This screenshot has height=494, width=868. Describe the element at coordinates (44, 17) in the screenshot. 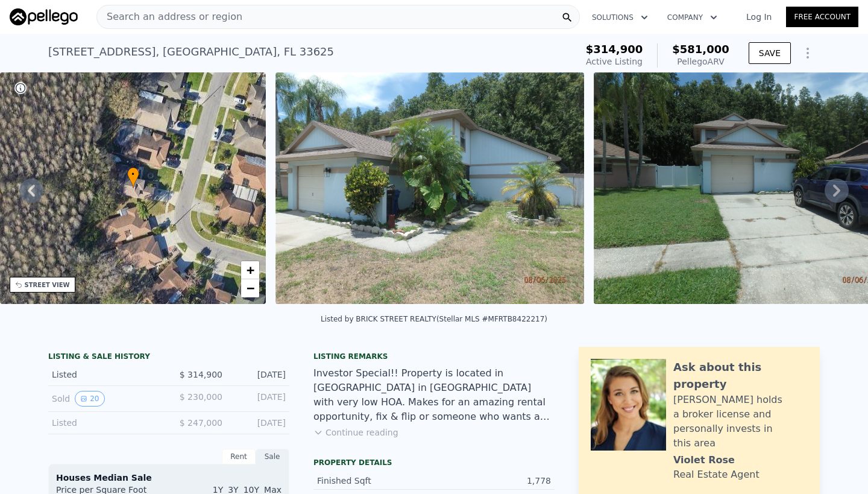

I see `img: Pellego` at that location.